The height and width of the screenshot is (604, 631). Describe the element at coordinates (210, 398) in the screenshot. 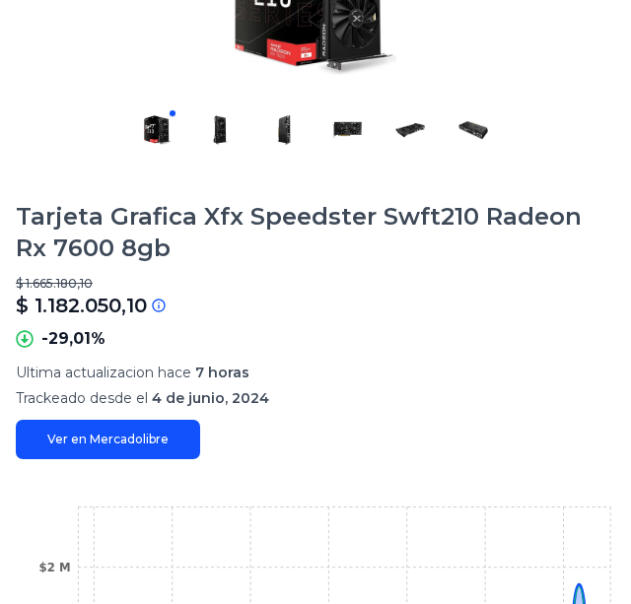

I see `span: 4 de junio, 2024` at that location.